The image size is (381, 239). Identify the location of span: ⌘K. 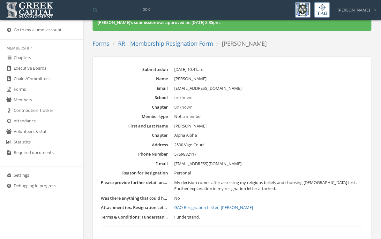
(146, 9).